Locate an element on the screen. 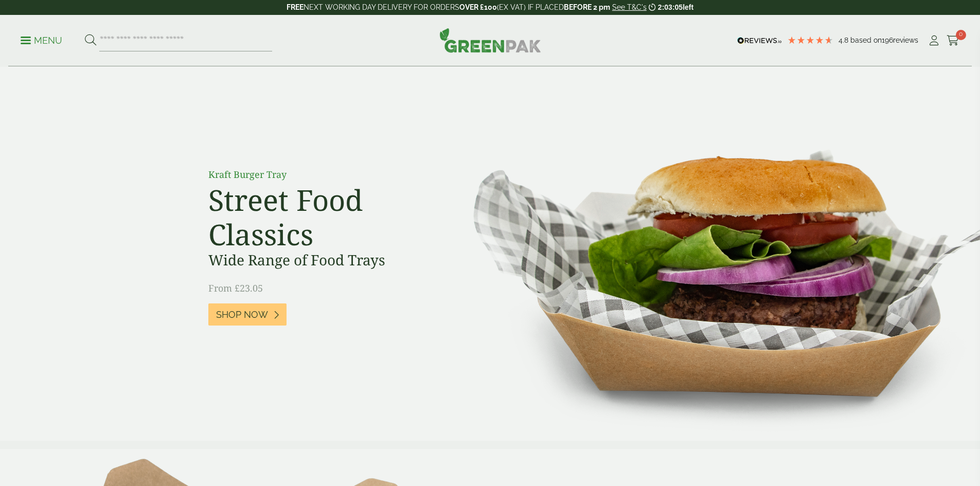  h3: Wide Range of Food Trays is located at coordinates (324, 260).